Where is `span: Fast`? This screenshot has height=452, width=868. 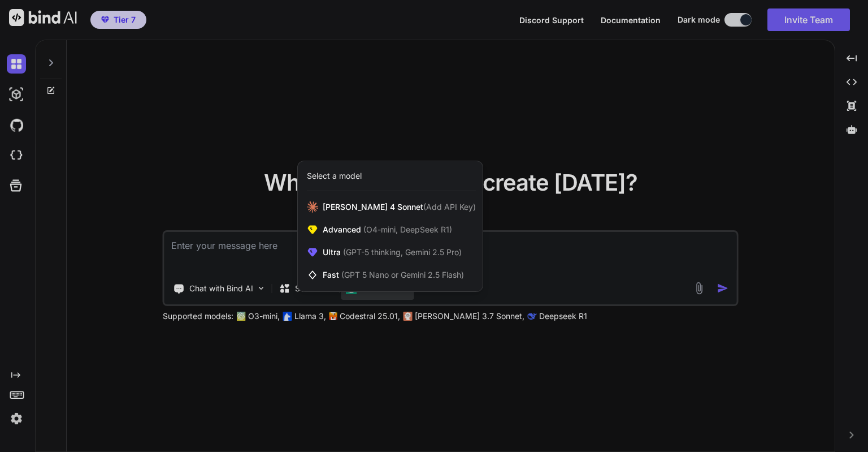 span: Fast is located at coordinates (393, 275).